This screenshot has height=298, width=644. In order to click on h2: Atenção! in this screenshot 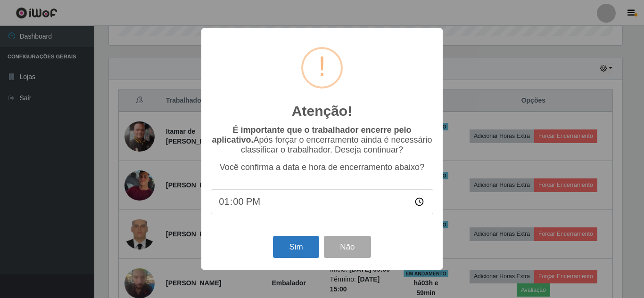, I will do `click(322, 111)`.